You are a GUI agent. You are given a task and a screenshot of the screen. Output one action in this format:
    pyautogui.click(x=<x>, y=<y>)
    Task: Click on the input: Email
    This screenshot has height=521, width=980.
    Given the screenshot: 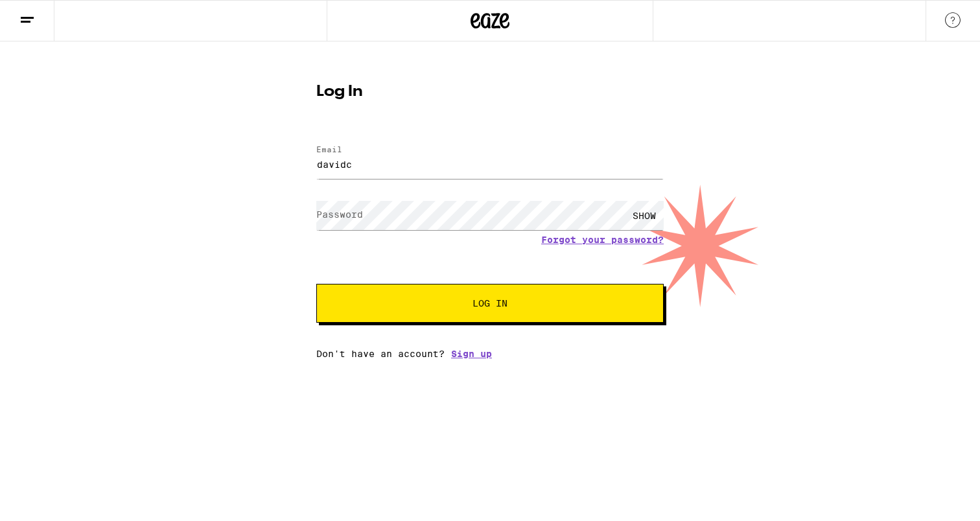 What is the action you would take?
    pyautogui.click(x=490, y=164)
    